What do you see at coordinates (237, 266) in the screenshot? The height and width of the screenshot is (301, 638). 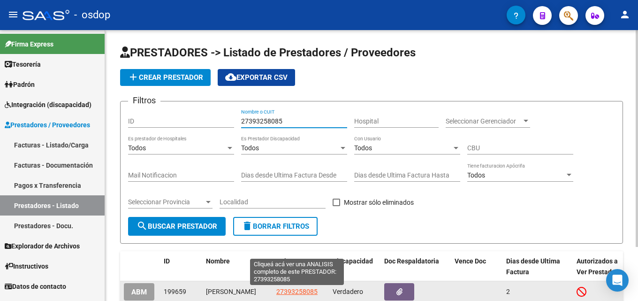 I see `datatable-header-cell: Nombre` at bounding box center [237, 266].